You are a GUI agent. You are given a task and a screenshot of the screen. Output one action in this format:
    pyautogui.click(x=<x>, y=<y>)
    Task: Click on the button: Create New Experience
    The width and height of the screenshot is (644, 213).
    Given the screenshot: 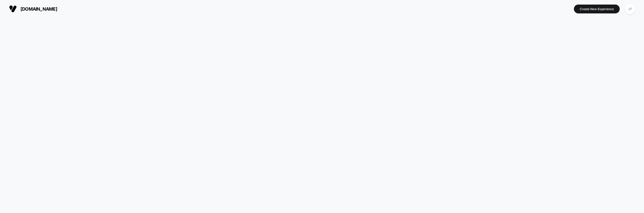 What is the action you would take?
    pyautogui.click(x=597, y=9)
    